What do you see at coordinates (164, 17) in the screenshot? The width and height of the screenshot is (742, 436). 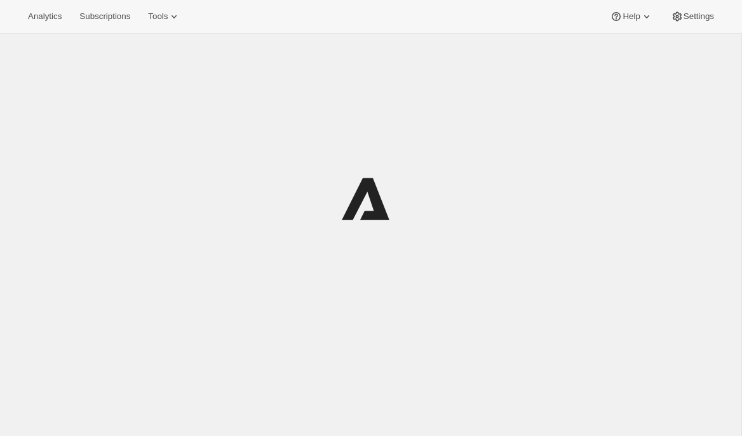 I see `button: Tools` at bounding box center [164, 17].